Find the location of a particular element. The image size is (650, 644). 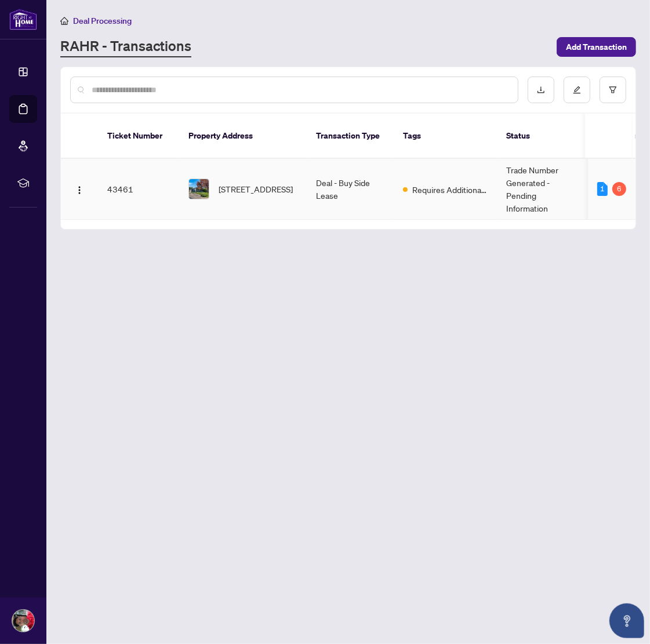

span: Add Transaction is located at coordinates (596, 47).